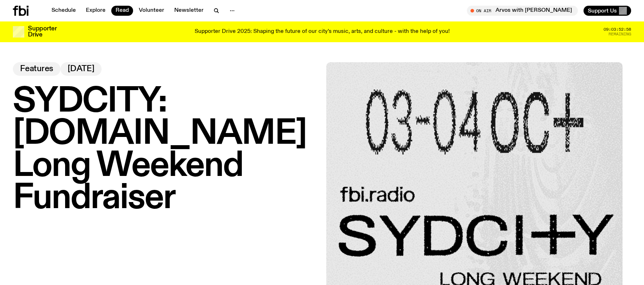 The image size is (644, 285). Describe the element at coordinates (95, 10) in the screenshot. I see `a: Explore` at that location.